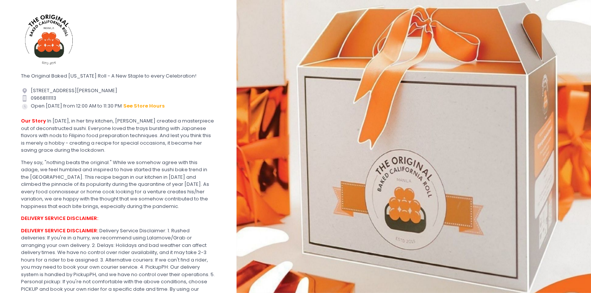 The image size is (591, 293). I want to click on div: They say, "nothing beats the original." While we somehow agree with this adage, we feel humbled a..., so click(118, 184).